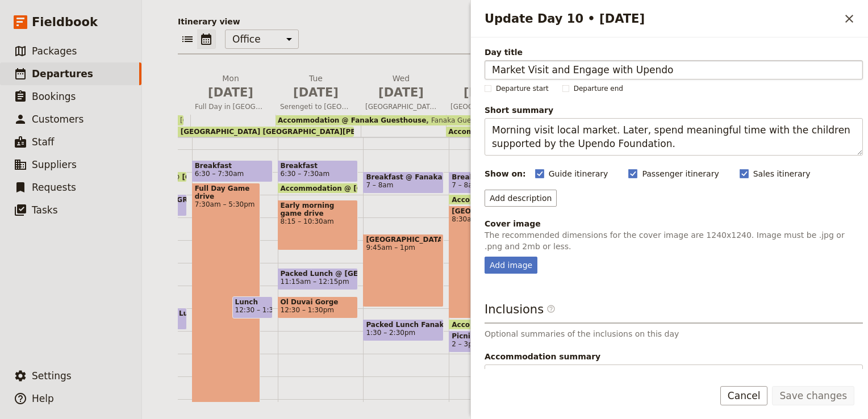 This screenshot has width=868, height=419. Describe the element at coordinates (511, 265) in the screenshot. I see `div: Add image` at that location.